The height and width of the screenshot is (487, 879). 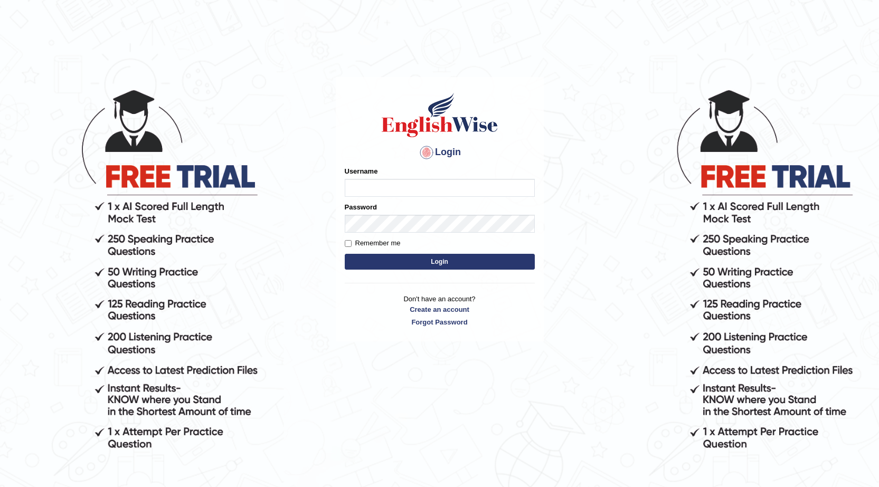 I want to click on p: Don't have an account?, so click(x=440, y=311).